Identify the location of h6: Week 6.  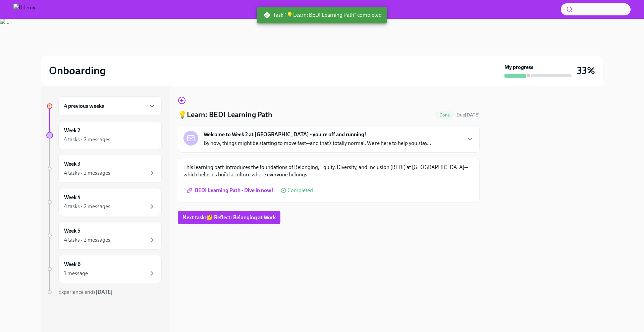
(72, 264).